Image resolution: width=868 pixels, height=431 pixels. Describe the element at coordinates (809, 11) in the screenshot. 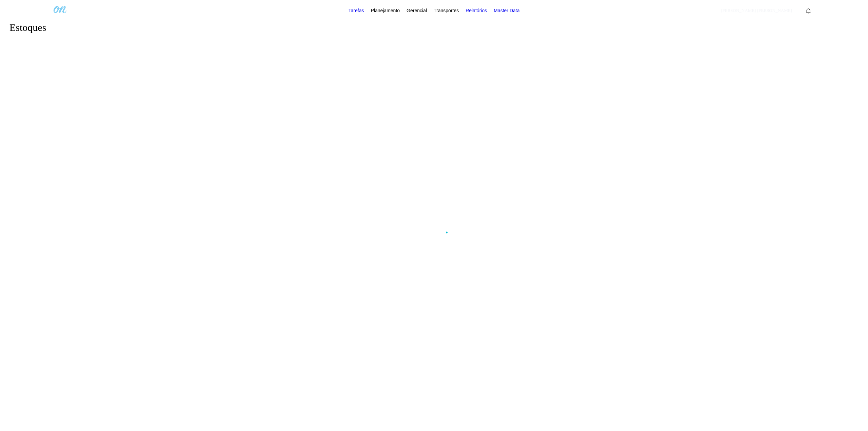

I see `button: Notificações` at that location.